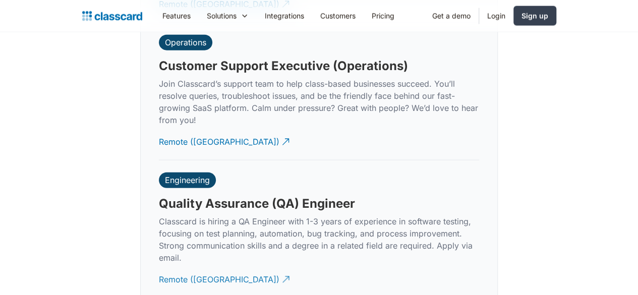  I want to click on a: Integrations, so click(285, 16).